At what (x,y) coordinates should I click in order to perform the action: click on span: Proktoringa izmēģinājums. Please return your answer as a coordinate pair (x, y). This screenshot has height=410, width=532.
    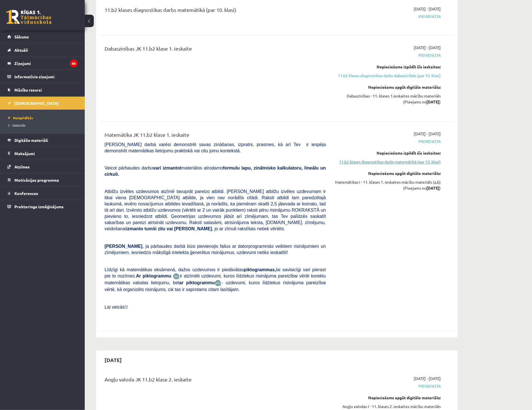
    Looking at the image, I should click on (39, 206).